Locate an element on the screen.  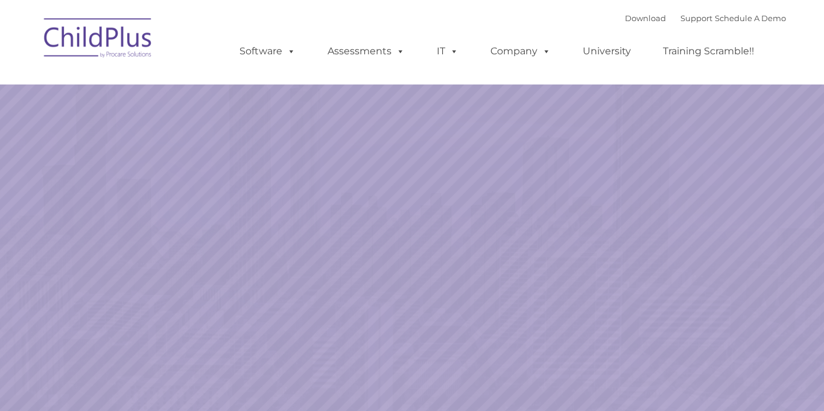
a: Support is located at coordinates (696, 18).